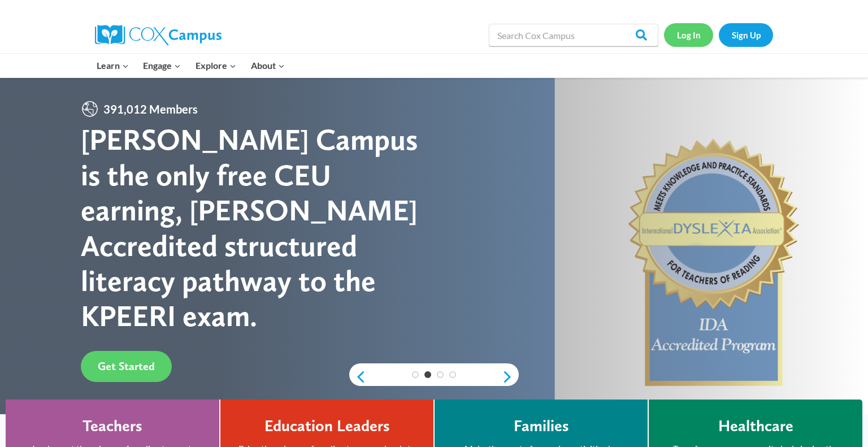  What do you see at coordinates (416, 375) in the screenshot?
I see `a: 1` at bounding box center [416, 375].